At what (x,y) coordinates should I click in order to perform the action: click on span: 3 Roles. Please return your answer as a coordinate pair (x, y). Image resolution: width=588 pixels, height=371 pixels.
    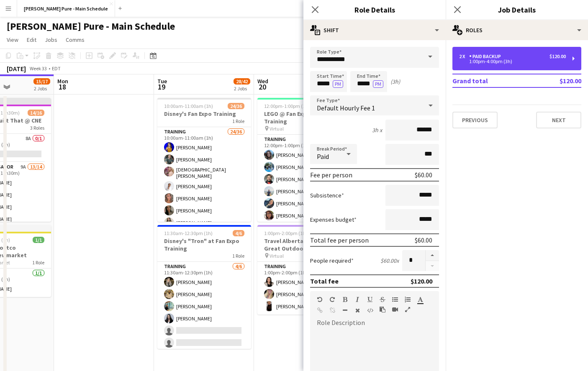
    Looking at the image, I should click on (37, 128).